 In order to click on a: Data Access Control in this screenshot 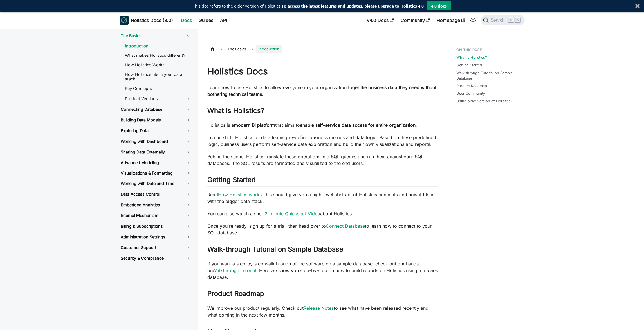, I will do `click(156, 194)`.